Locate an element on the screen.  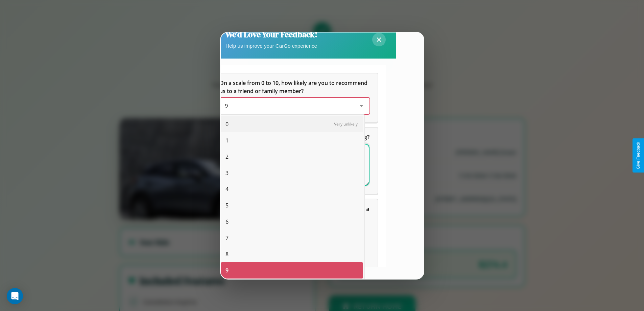
span: On a scale from 0 to 10, how likely are you to recommend us to a friend or family member? is located at coordinates (294, 87).